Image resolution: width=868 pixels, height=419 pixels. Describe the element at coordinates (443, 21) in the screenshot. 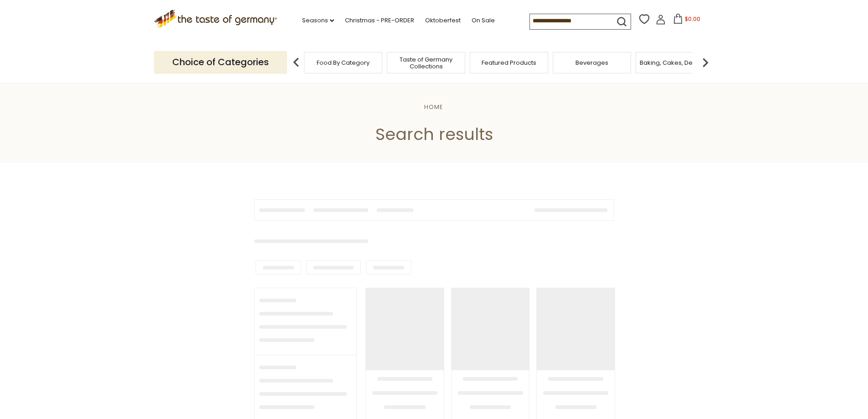

I see `a: Oktoberfest` at that location.